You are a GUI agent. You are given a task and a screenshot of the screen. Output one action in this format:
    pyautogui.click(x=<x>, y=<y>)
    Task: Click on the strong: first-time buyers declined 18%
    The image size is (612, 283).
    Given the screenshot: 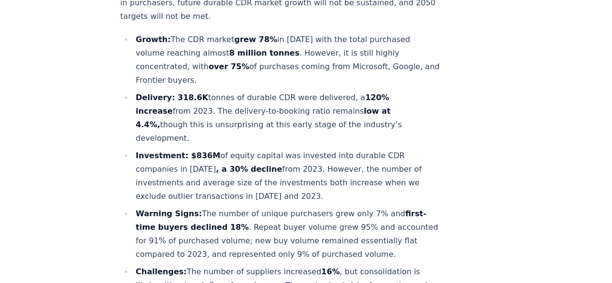 What is the action you would take?
    pyautogui.click(x=281, y=220)
    